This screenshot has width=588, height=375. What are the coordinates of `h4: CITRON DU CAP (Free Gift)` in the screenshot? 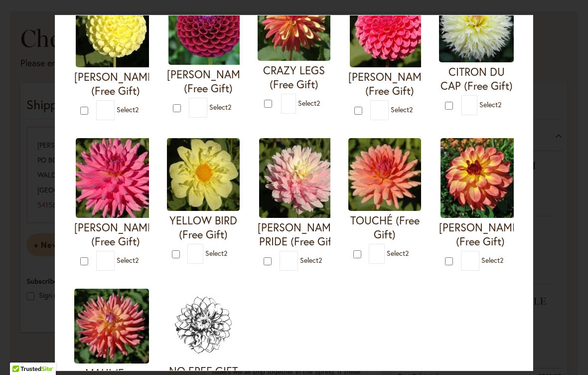 It's located at (477, 79).